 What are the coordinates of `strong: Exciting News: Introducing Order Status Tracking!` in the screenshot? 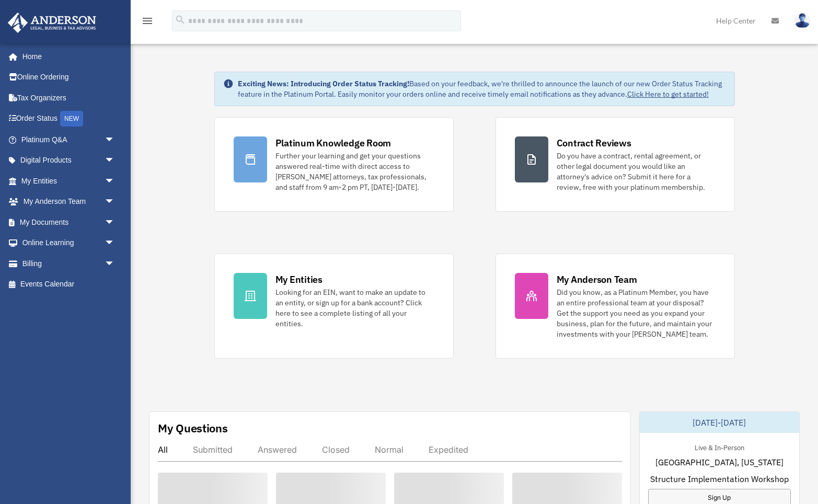 It's located at (324, 84).